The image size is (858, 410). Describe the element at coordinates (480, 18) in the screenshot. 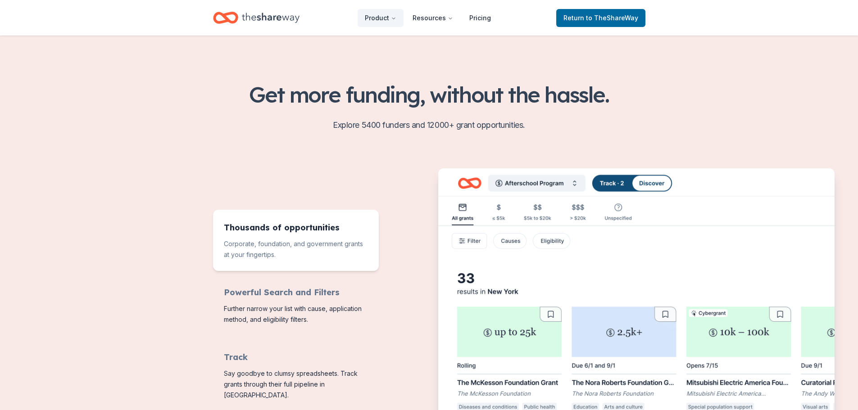

I see `a: Pricing` at that location.